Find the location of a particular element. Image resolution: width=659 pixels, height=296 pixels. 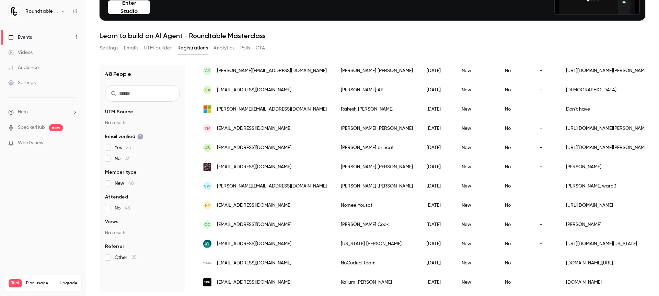

span: CC is located at coordinates (207, 224).